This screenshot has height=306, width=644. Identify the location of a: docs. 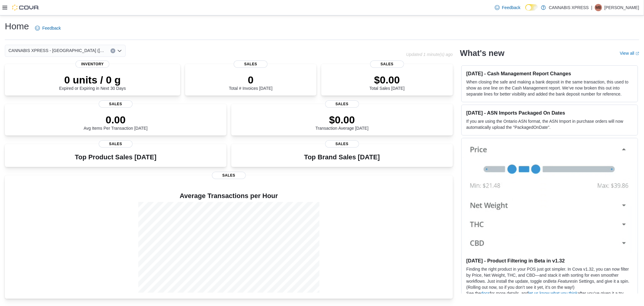
(485, 293).